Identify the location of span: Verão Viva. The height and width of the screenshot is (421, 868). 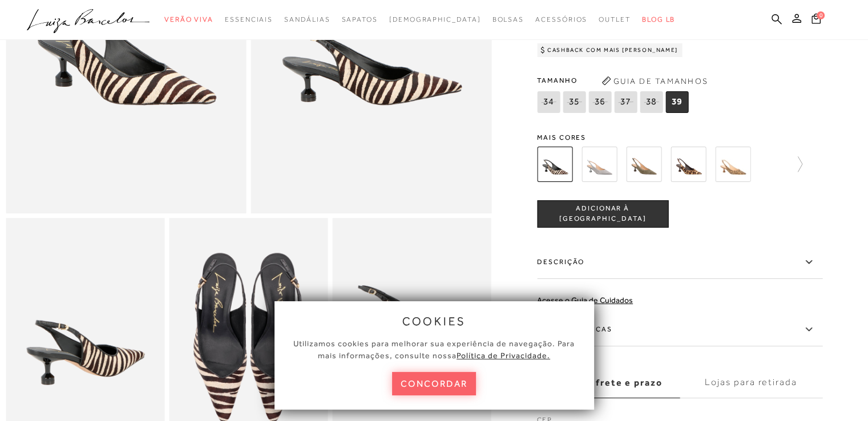
(189, 20).